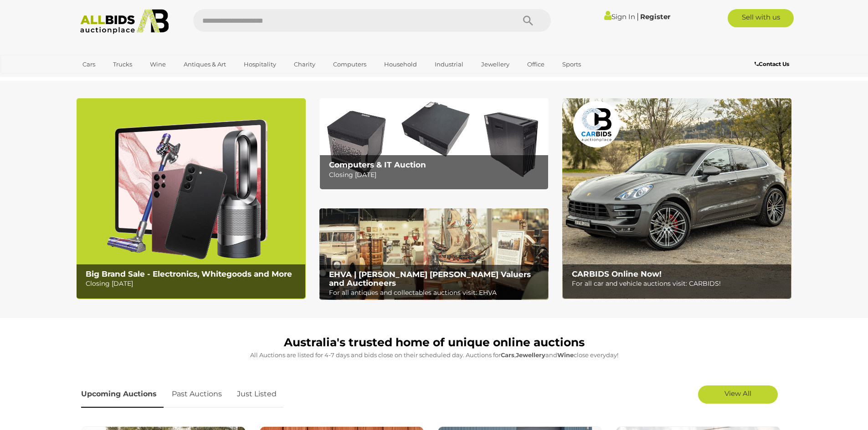 This screenshot has width=868, height=430. I want to click on a: Jewellery, so click(495, 64).